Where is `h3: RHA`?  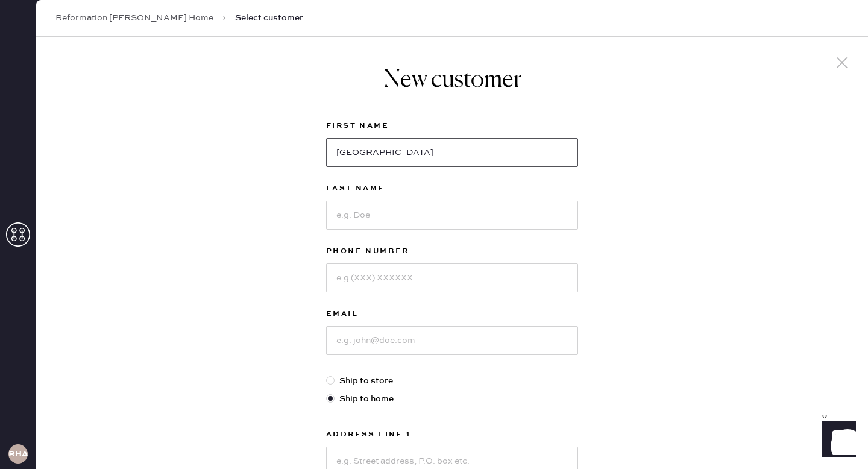
h3: RHA is located at coordinates (18, 454).